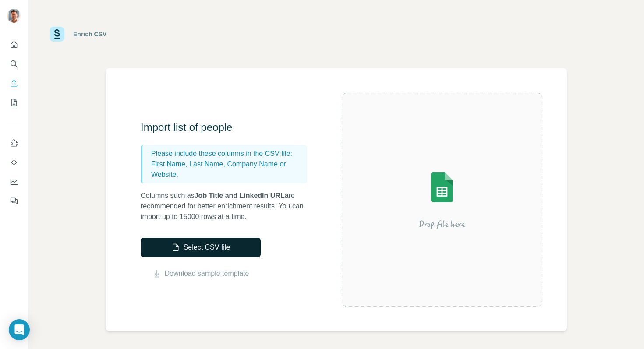  I want to click on button: Use Surfe API, so click(14, 163).